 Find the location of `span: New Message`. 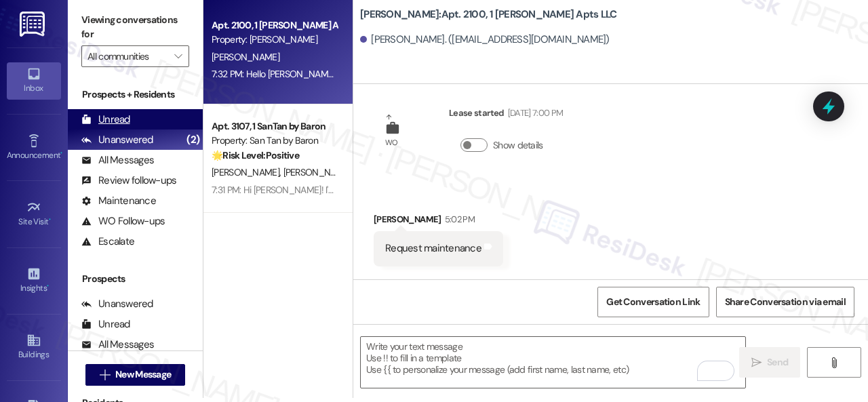

span: New Message is located at coordinates (143, 374).